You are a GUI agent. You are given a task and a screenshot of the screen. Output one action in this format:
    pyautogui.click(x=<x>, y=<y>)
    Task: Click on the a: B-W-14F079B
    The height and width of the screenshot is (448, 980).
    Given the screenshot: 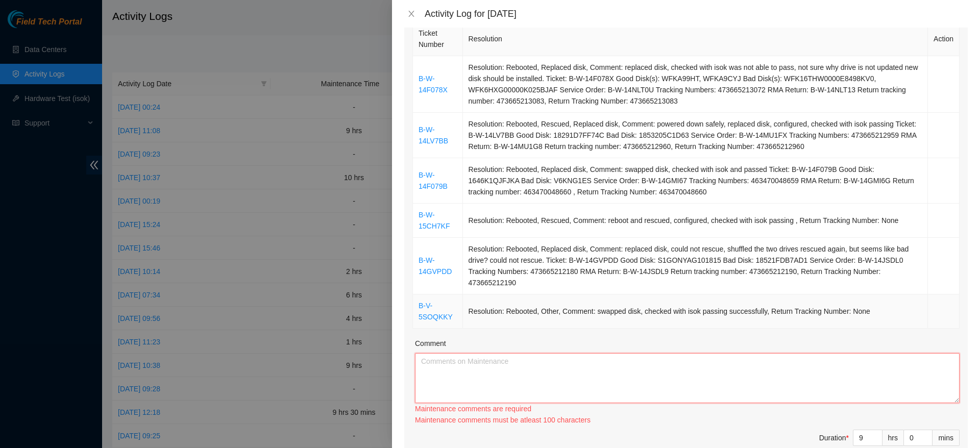 What is the action you would take?
    pyautogui.click(x=433, y=181)
    